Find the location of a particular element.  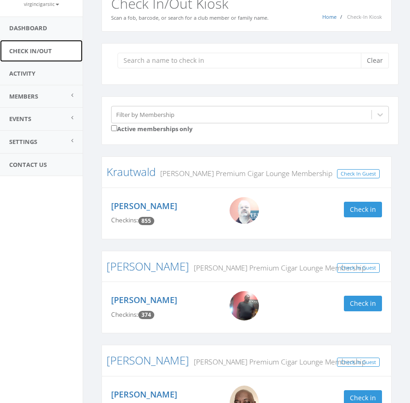

input: Search a name to check in is located at coordinates (242, 61).